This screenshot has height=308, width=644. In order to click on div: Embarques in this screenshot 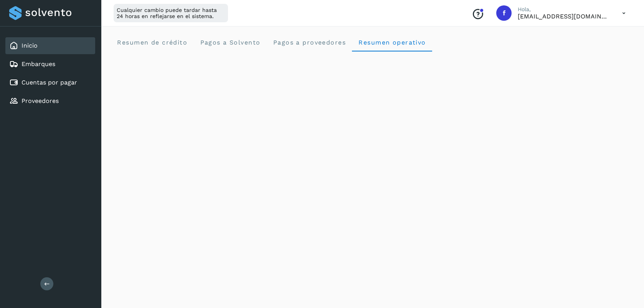, I will do `click(50, 64)`.